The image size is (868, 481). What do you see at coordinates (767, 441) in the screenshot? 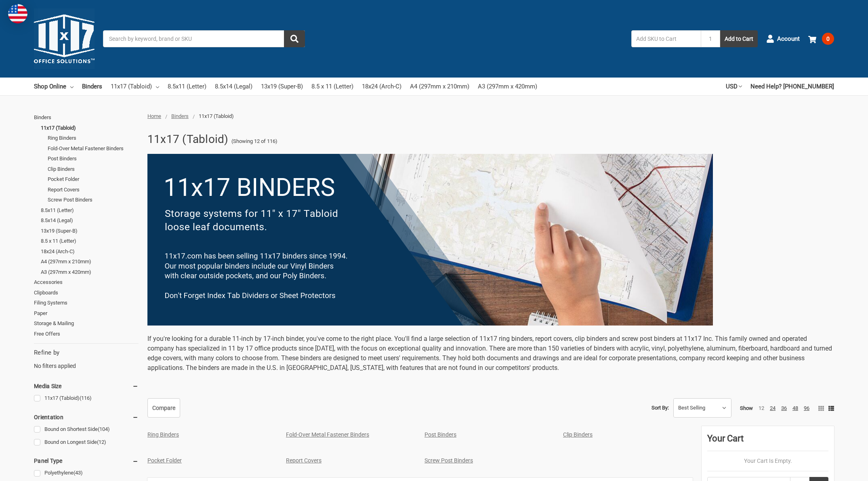
I see `div: Your Cart` at bounding box center [767, 441].